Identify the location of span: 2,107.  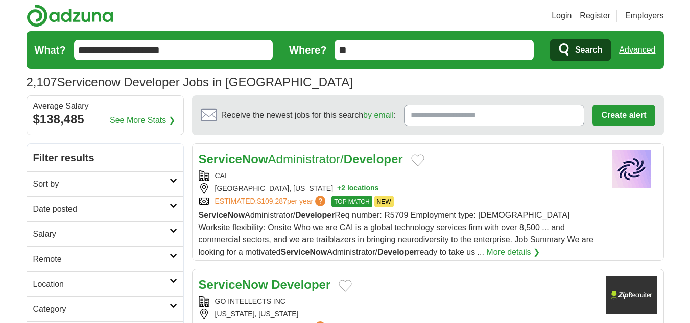
(42, 82).